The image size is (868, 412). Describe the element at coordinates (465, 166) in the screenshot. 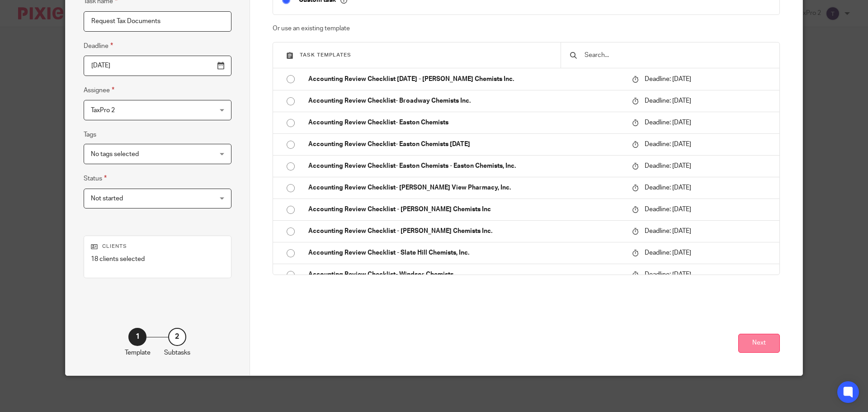

I see `p: Accounting Review Checklist- Easton Chemists - Easton Chemists, Inc.` at that location.